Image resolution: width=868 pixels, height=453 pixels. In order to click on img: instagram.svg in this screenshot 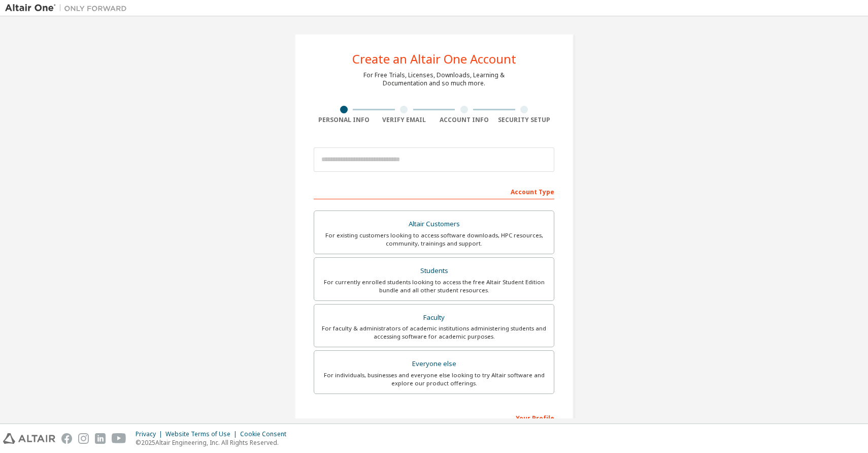, I will do `click(83, 438)`.